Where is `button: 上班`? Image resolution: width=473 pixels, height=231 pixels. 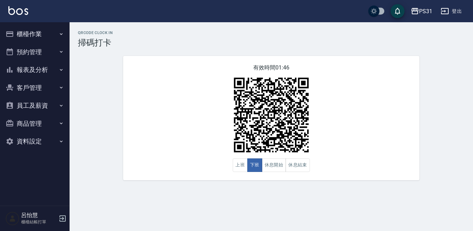 button: 上班 is located at coordinates (240, 165).